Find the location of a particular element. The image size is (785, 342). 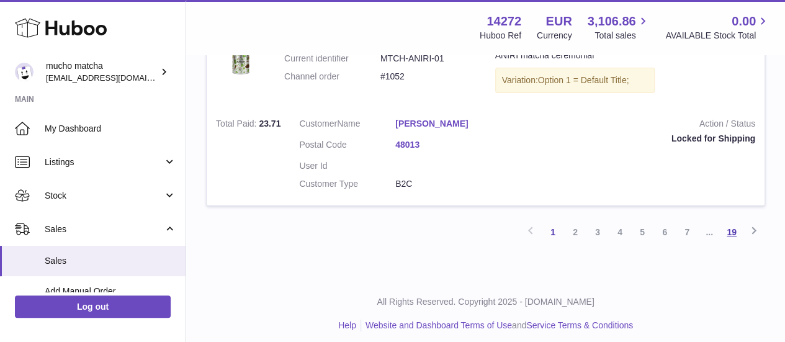

a: 19 is located at coordinates (731, 232).